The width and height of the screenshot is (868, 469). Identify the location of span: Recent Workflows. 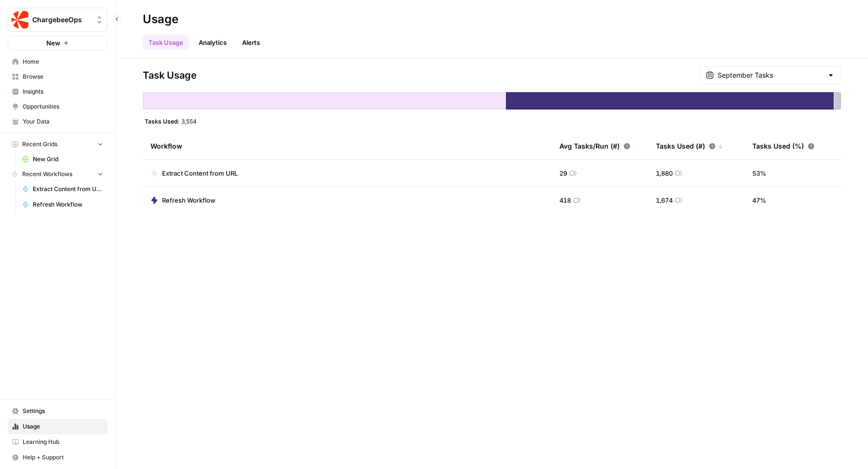
(47, 174).